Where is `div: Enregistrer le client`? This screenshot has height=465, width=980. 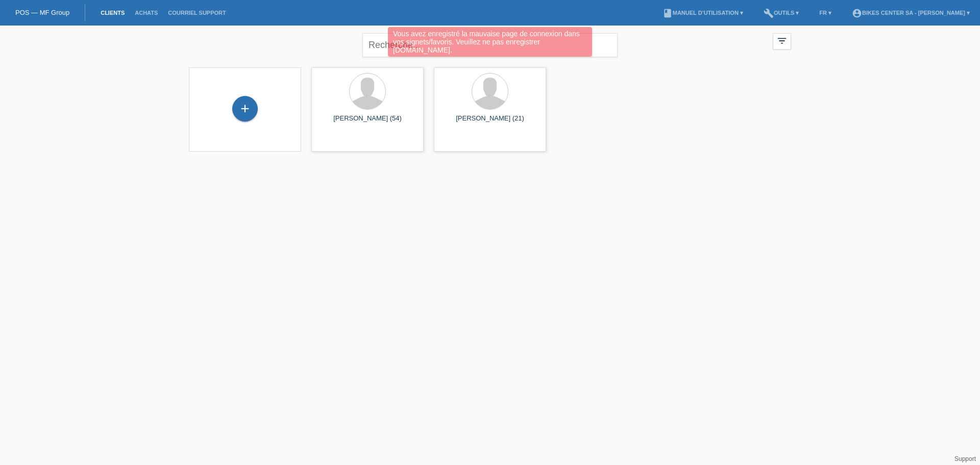 div: Enregistrer le client is located at coordinates (245, 109).